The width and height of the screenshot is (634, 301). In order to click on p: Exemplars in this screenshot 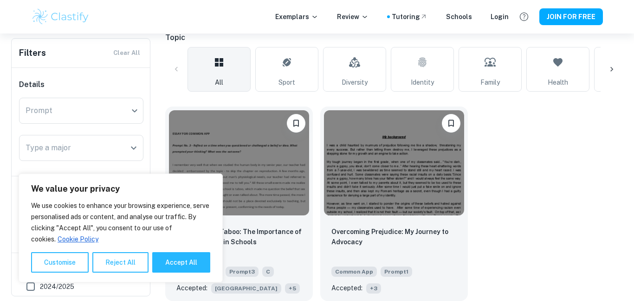, I will do `click(297, 17)`.